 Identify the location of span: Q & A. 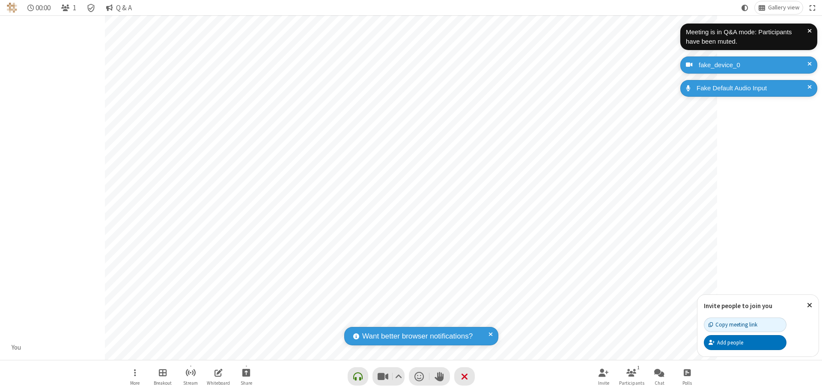
(124, 8).